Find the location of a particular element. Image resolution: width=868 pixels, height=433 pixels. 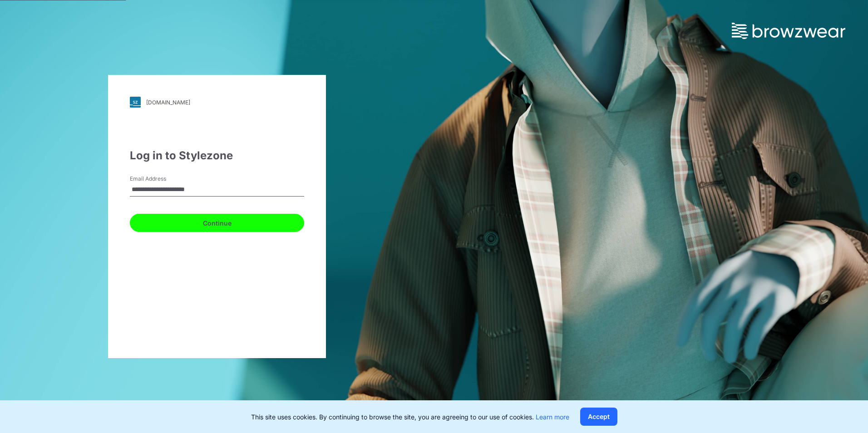

img: browzwear-logo.73288ffb.svg is located at coordinates (789, 31).